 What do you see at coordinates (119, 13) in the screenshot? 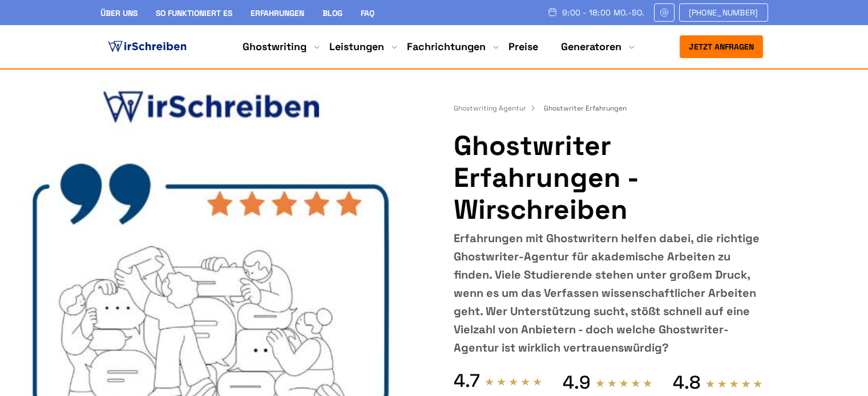
I see `a: Über uns` at bounding box center [119, 13].